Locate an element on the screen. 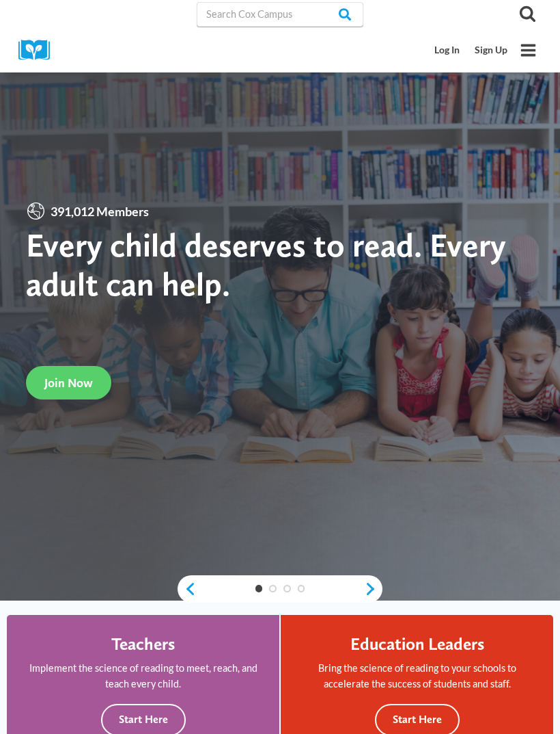 The width and height of the screenshot is (560, 734). p: Bring the science of reading to your schools to accelerate the success of students and staff. is located at coordinates (417, 675).